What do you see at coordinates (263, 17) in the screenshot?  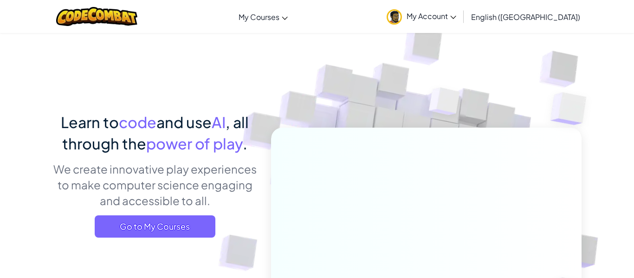 I see `a: My Courses` at bounding box center [263, 17].